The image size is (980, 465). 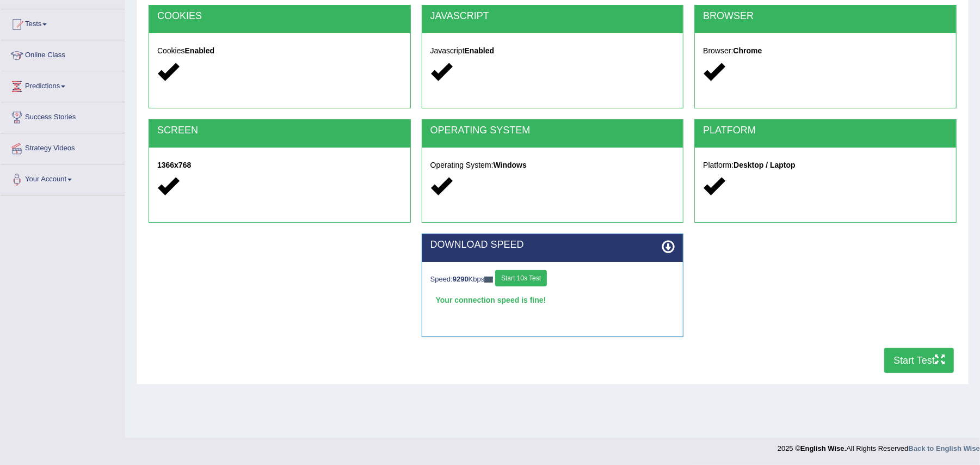 What do you see at coordinates (553, 131) in the screenshot?
I see `h2: OPERATING SYSTEM` at bounding box center [553, 131].